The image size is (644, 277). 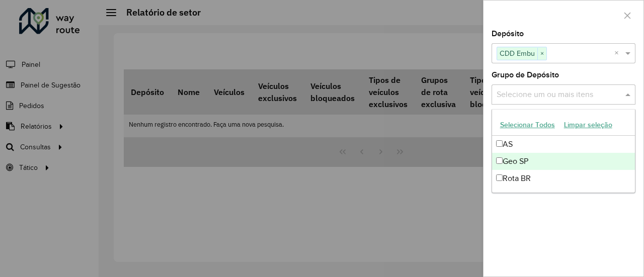 I want to click on span: CDD Embu, so click(x=517, y=54).